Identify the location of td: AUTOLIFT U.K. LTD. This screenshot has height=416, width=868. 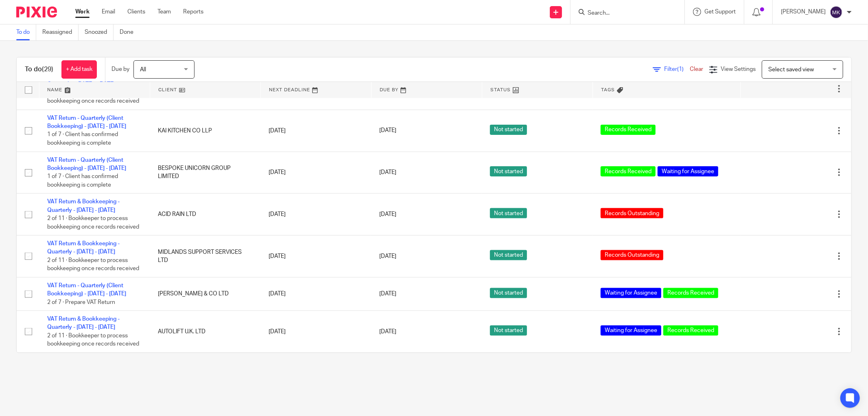
(205, 331).